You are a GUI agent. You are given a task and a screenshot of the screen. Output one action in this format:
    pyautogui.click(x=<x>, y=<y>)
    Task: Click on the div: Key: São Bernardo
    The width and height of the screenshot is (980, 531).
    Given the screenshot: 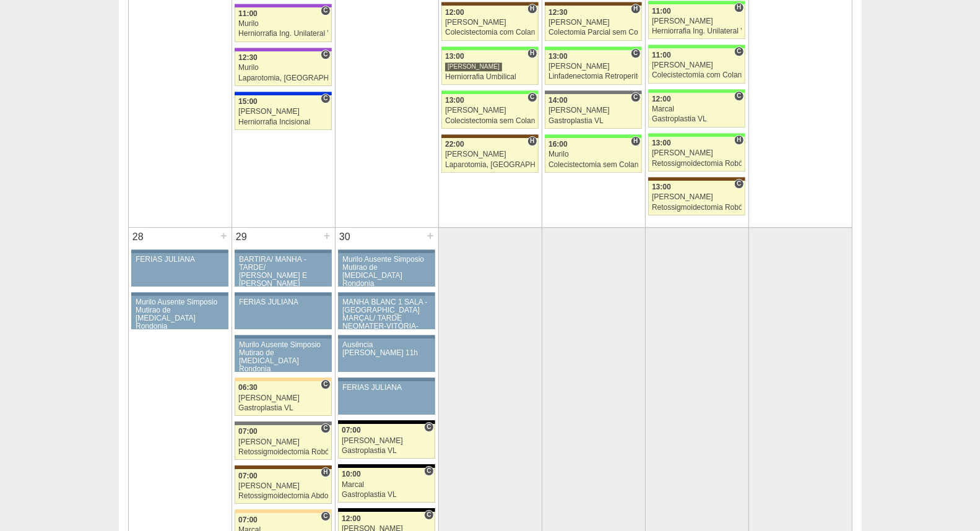 What is the action you would take?
    pyautogui.click(x=593, y=93)
    